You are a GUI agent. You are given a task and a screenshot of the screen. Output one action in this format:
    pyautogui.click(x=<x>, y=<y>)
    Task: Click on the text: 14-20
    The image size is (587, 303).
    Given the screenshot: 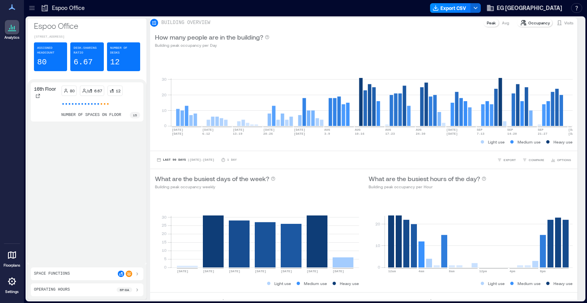 What is the action you would take?
    pyautogui.click(x=512, y=133)
    